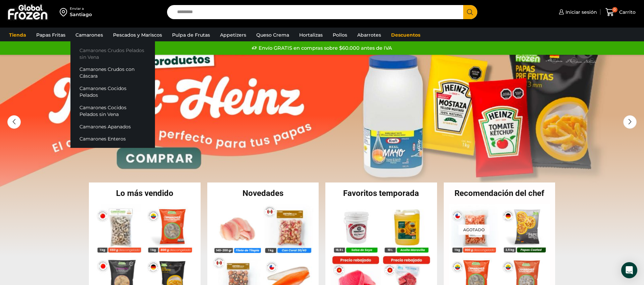 This screenshot has height=285, width=644. Describe the element at coordinates (138, 35) in the screenshot. I see `a: Pescados y Mariscos` at that location.